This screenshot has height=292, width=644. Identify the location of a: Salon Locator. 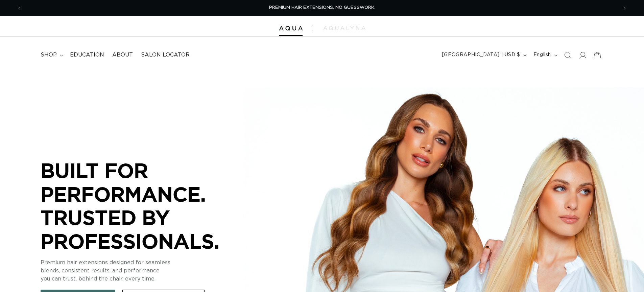
(165, 55).